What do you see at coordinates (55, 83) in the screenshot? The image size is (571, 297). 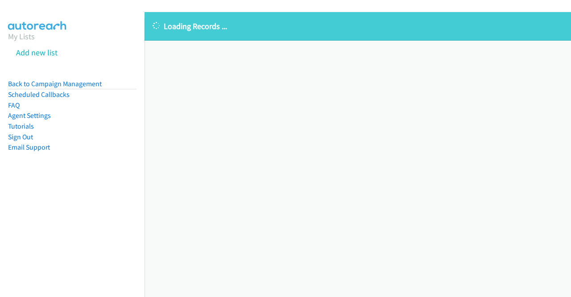 I see `a: Back to Campaign Management` at bounding box center [55, 83].